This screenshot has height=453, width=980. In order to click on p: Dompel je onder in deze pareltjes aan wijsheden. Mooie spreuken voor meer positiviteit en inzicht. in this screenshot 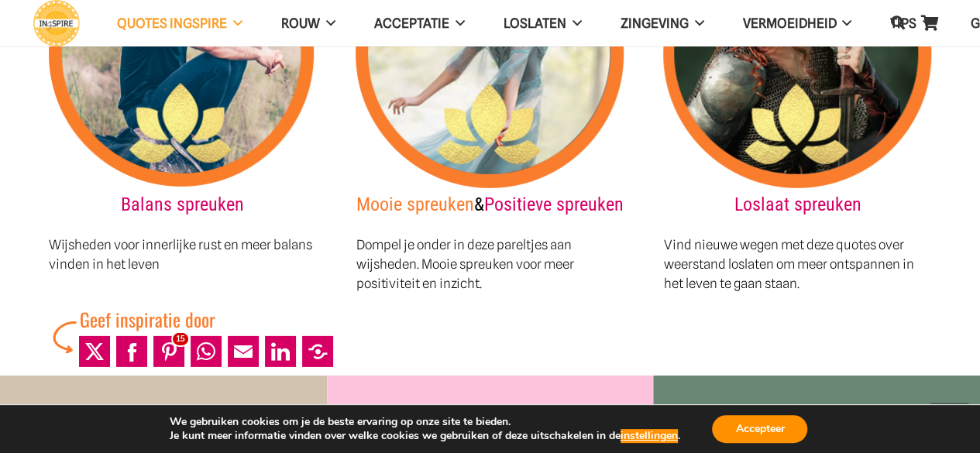, I will do `click(490, 264)`.